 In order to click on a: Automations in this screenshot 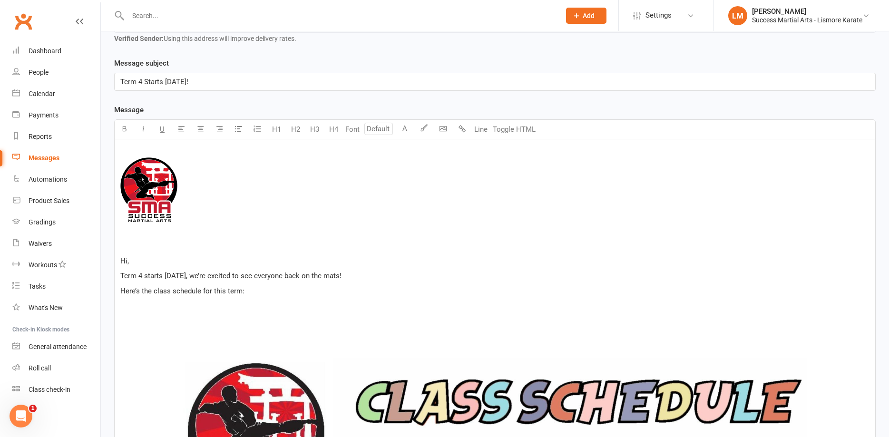, I will do `click(56, 179)`.